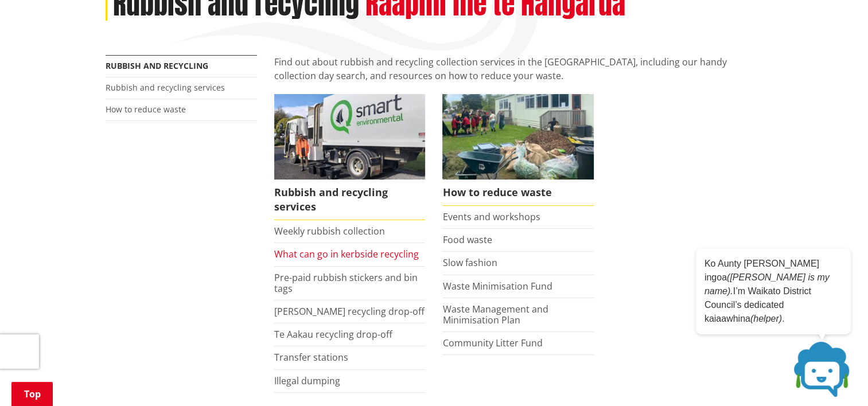 The image size is (868, 406). Describe the element at coordinates (350, 199) in the screenshot. I see `span: Rubbish and recycling services` at that location.